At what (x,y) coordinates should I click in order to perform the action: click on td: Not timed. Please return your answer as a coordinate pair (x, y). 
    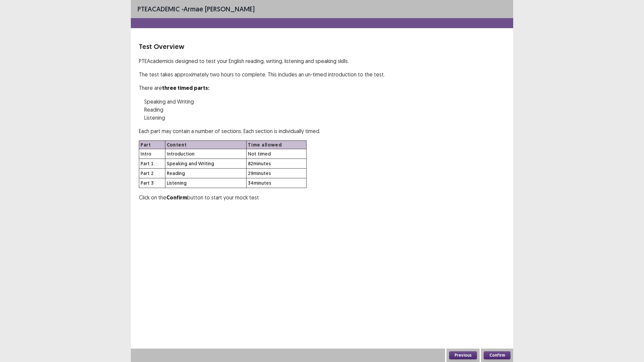
    Looking at the image, I should click on (277, 154).